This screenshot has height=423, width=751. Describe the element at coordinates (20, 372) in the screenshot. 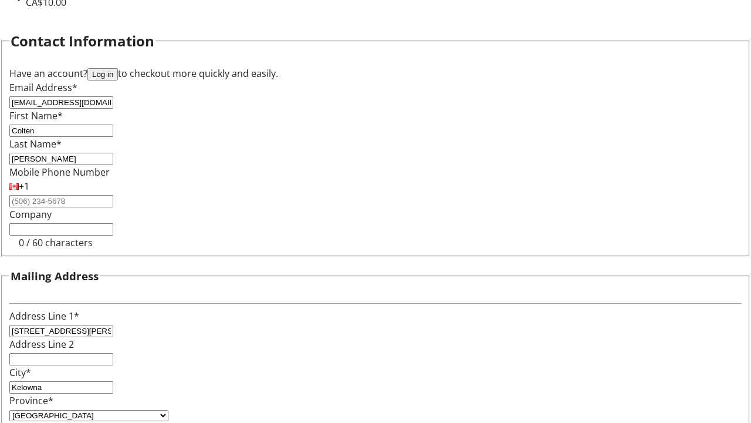

I see `label: City*` at that location.